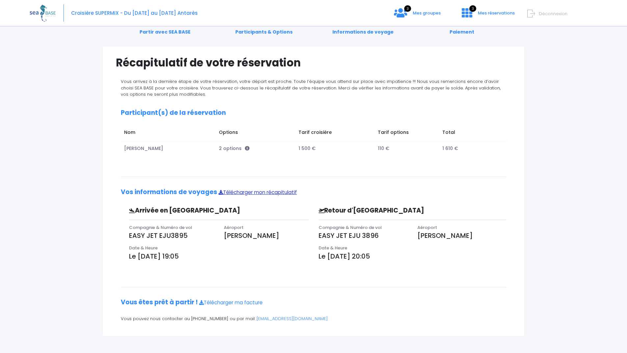 This screenshot has height=353, width=627. I want to click on h2: Vous êtes prêt à partir !, so click(313, 303).